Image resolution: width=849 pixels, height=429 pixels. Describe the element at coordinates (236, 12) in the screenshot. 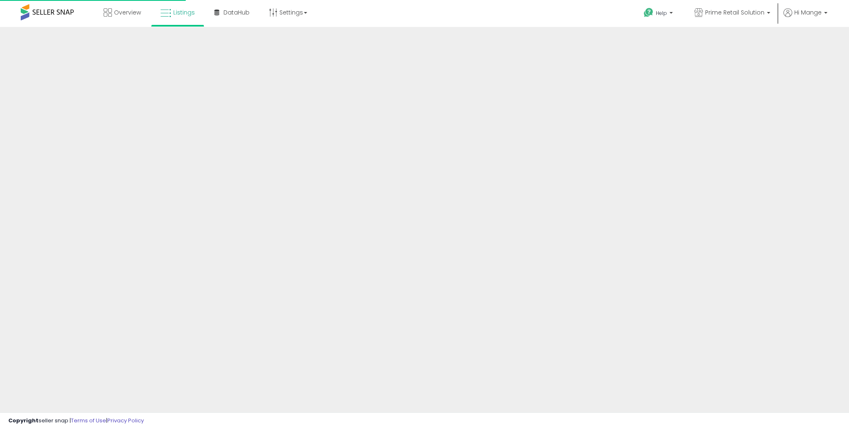

I see `span: DataHub` at that location.